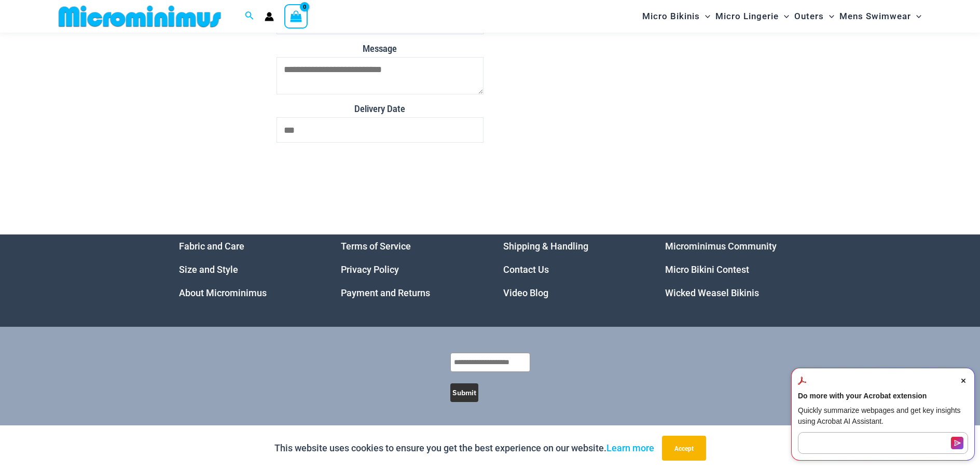 The height and width of the screenshot is (471, 980). What do you see at coordinates (782, 16) in the screenshot?
I see `nav: Site Navigation` at bounding box center [782, 16].